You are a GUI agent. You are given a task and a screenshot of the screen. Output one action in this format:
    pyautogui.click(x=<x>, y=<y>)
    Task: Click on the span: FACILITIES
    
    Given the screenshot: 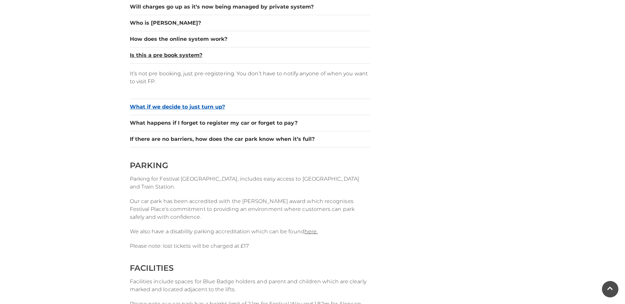 What is the action you would take?
    pyautogui.click(x=152, y=268)
    